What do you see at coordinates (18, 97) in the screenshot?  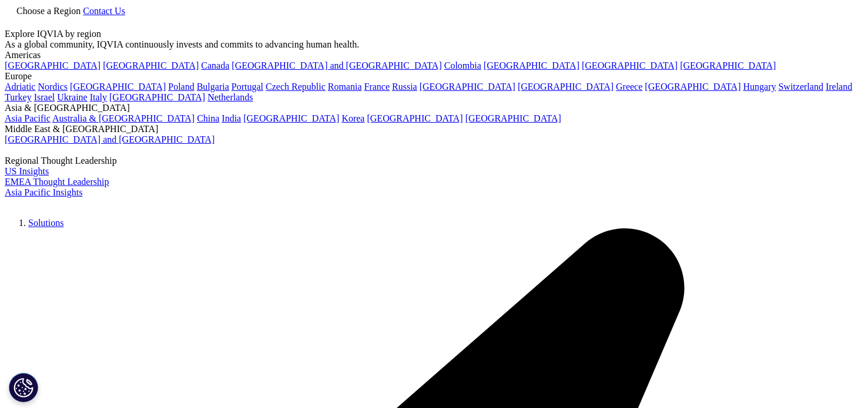 I see `a: Turkey` at bounding box center [18, 97].